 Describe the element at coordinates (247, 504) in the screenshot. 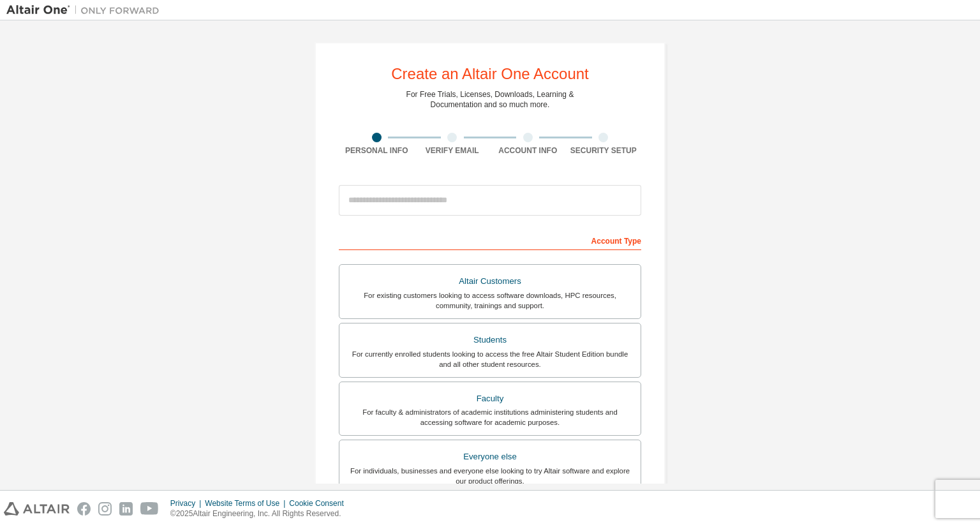

I see `div: Website Terms of Use` at that location.